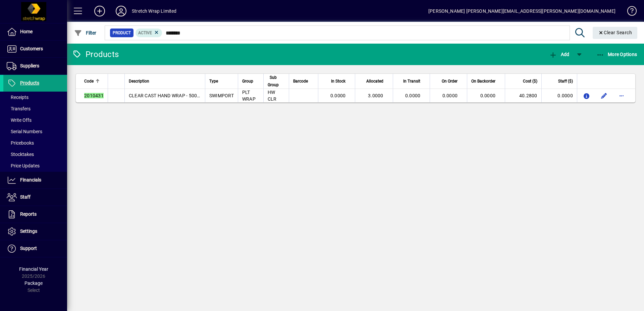 This screenshot has width=644, height=311. Describe the element at coordinates (304, 81) in the screenshot. I see `div: Barcode` at that location.